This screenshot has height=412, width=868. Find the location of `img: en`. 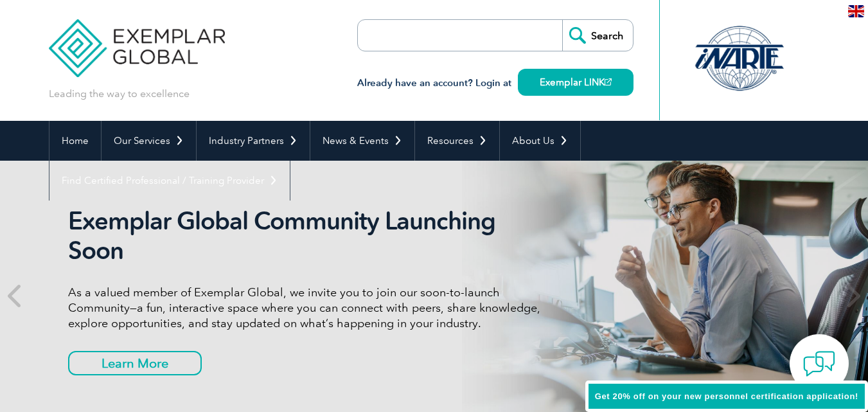

img: en is located at coordinates (855, 11).